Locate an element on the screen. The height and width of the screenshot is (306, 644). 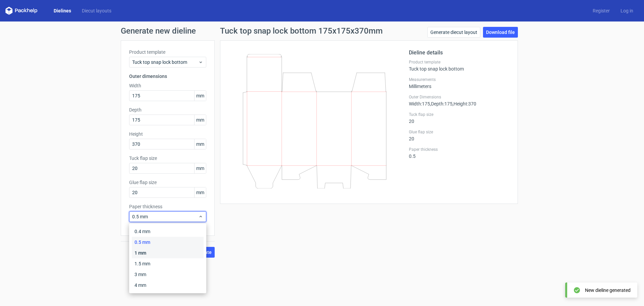
h3: Outer dimensions is located at coordinates (168, 76).